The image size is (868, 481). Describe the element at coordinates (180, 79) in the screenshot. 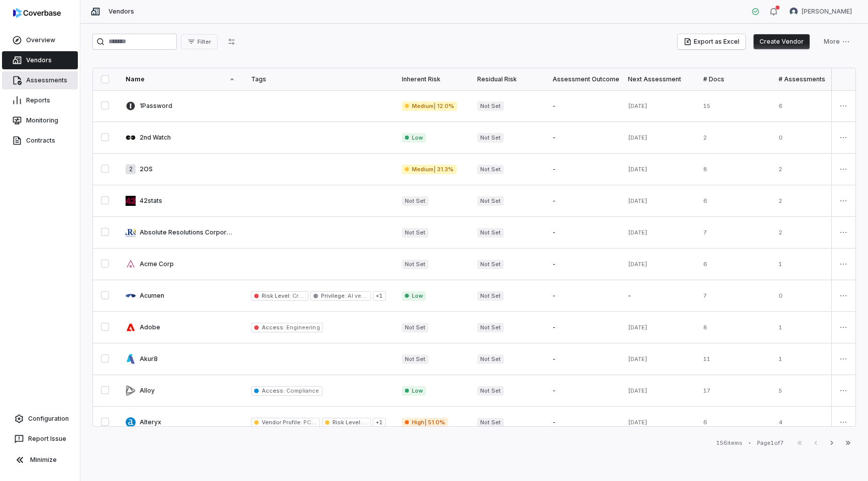

I see `div: Name` at that location.